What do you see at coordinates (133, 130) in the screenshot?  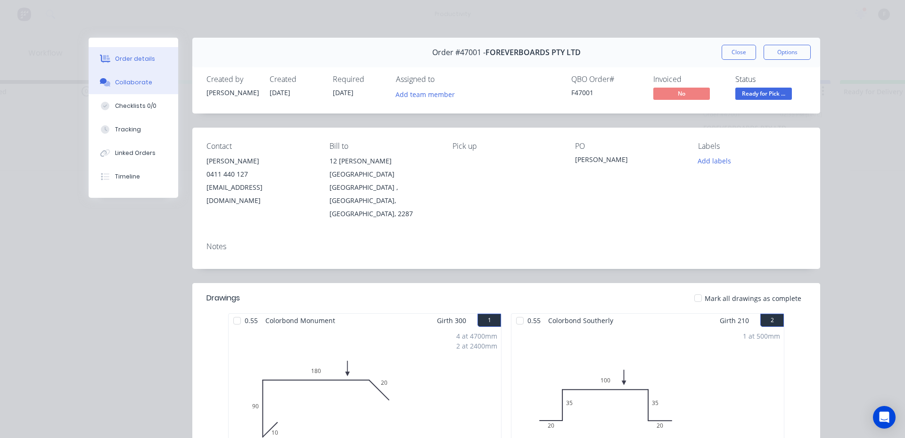 I see `button: Tracking` at bounding box center [133, 130].